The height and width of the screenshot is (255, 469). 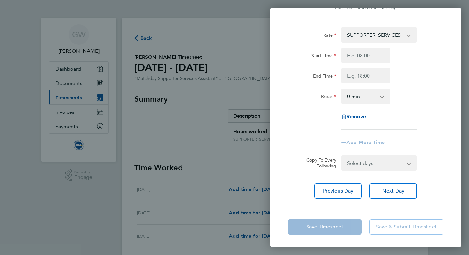 I want to click on button: Next Day, so click(x=393, y=191).